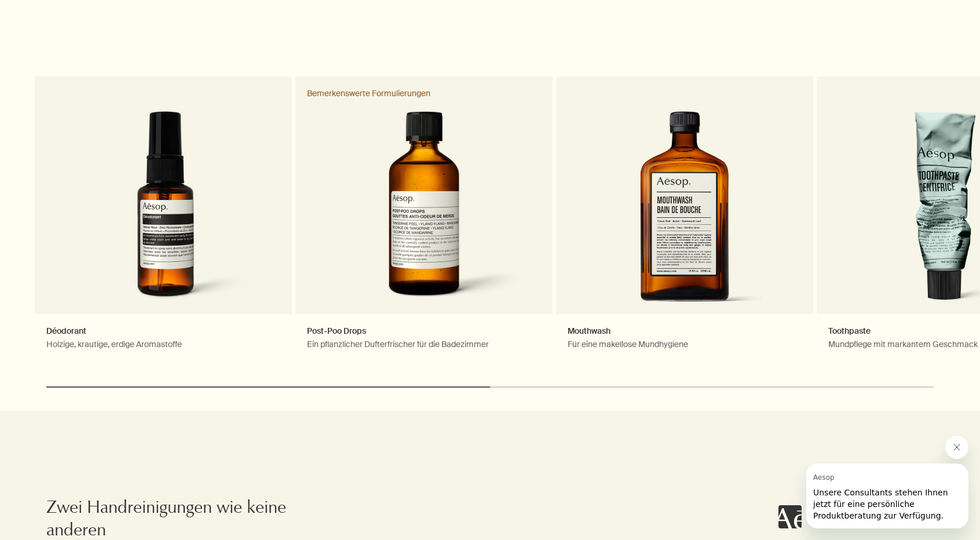 Image resolution: width=980 pixels, height=540 pixels. What do you see at coordinates (81, 14) in the screenshot?
I see `h1: Aesop` at bounding box center [81, 14].